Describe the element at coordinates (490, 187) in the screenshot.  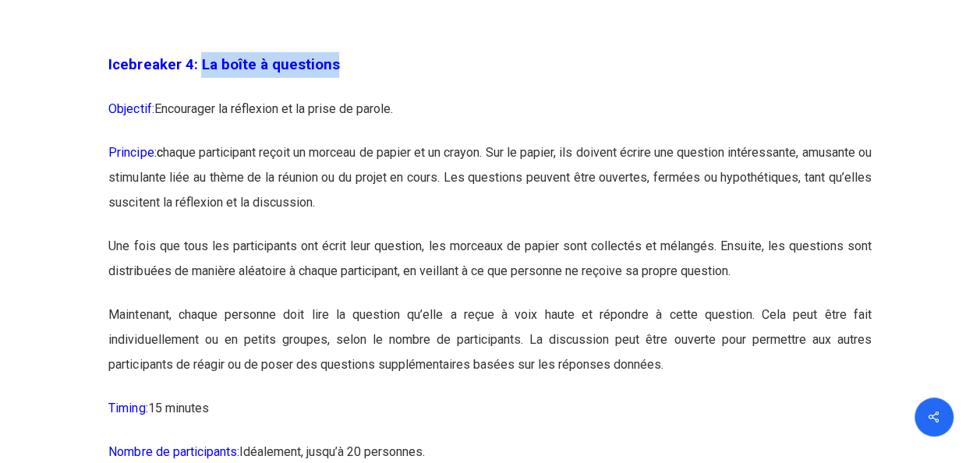
I see `p: haque participant reçoit un morceau de papier et un crayon. Sur le papier, ils doivent écrire une...` at that location.